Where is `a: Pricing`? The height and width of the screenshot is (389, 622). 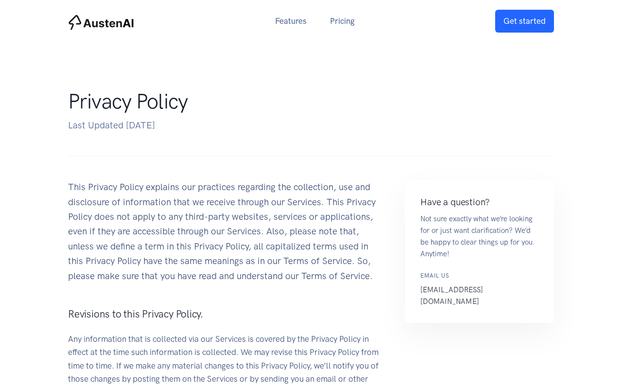
a: Pricing is located at coordinates (342, 21).